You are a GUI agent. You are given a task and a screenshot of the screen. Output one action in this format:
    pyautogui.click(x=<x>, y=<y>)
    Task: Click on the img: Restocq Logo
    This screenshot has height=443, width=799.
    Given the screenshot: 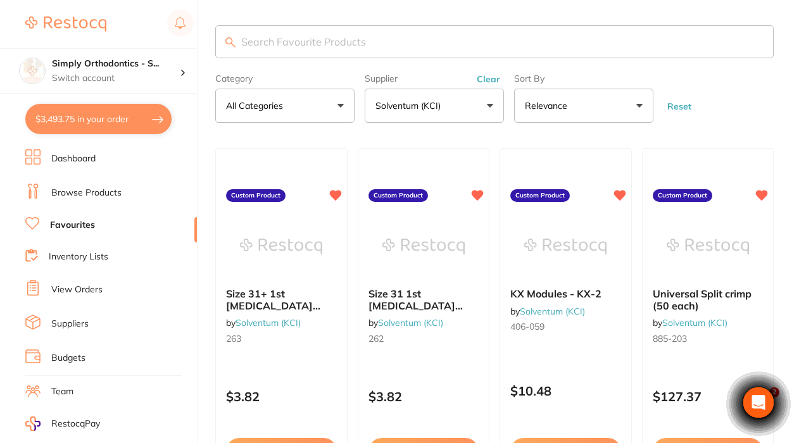 What is the action you would take?
    pyautogui.click(x=66, y=24)
    